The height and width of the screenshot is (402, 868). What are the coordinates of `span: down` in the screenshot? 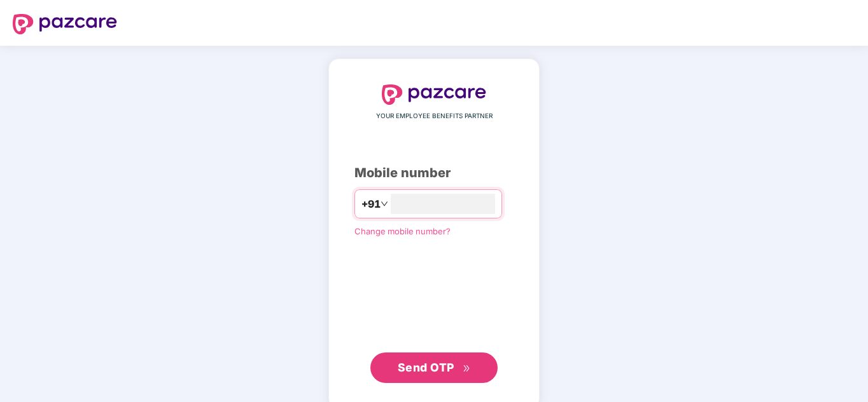 It's located at (384, 204).